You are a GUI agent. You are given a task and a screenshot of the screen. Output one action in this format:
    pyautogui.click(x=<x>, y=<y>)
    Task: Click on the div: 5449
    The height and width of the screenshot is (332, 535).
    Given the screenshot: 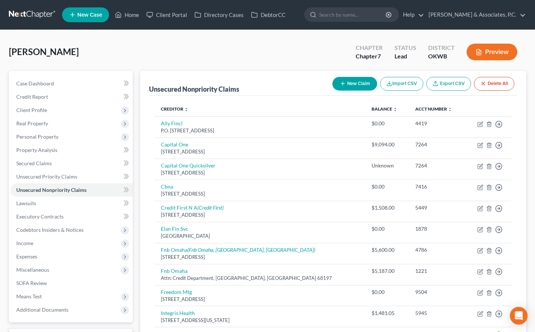 What is the action you would take?
    pyautogui.click(x=438, y=208)
    